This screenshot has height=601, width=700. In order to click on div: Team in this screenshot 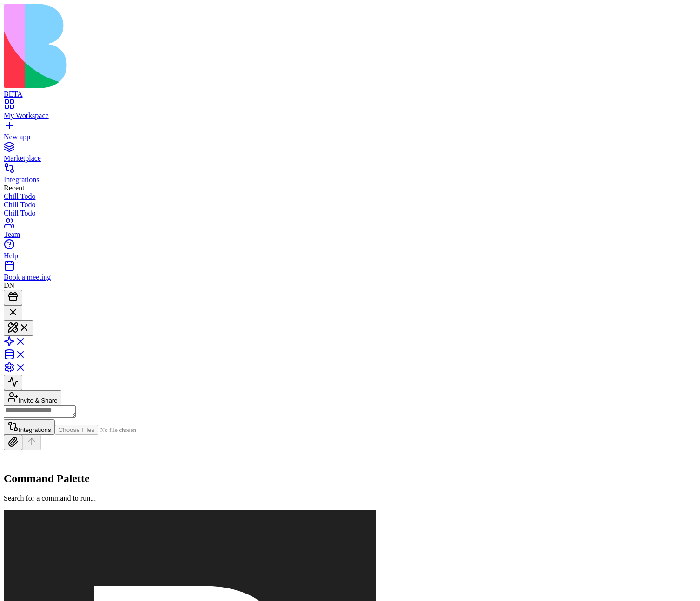, I will do `click(350, 234)`.